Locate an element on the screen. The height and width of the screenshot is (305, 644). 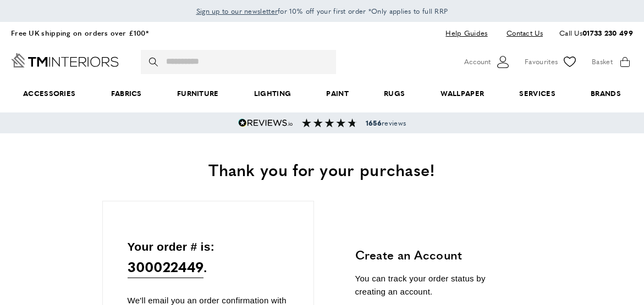
img: Reviews section is located at coordinates (329, 123).